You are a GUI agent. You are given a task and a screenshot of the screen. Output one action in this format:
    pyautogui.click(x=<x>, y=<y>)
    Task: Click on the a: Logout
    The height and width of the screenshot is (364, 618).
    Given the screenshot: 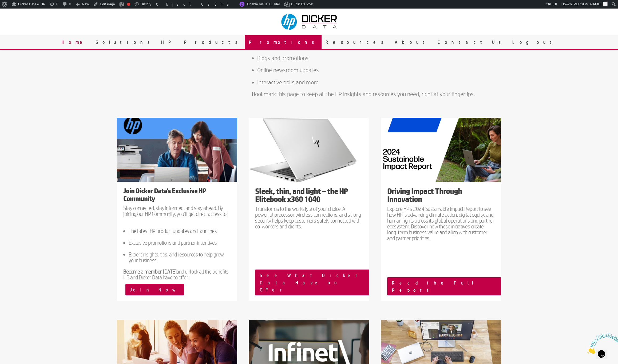 What is the action you would take?
    pyautogui.click(x=535, y=42)
    